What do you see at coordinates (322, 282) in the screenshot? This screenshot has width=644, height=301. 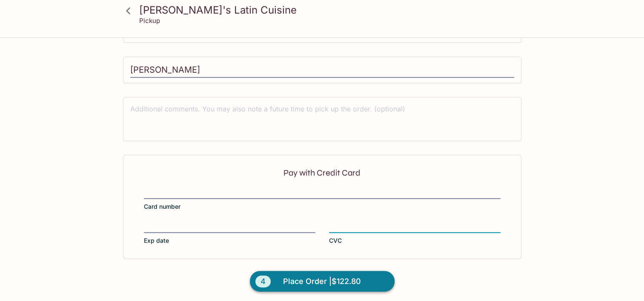 I see `button: 4Place Order |$122.80` at bounding box center [322, 282].